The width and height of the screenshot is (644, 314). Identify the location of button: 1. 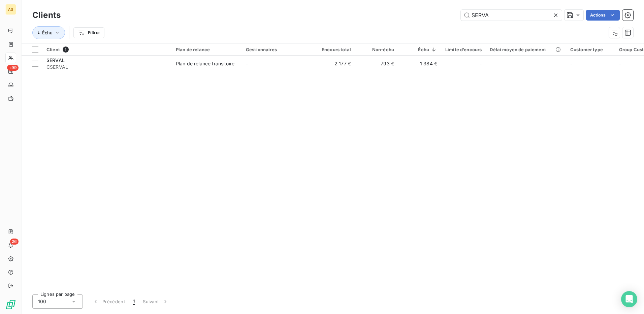
(134, 302).